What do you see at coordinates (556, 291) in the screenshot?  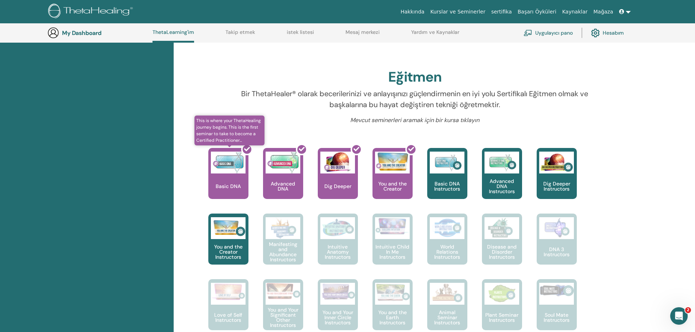 I see `img: Soul Mate Instructors` at bounding box center [556, 291].